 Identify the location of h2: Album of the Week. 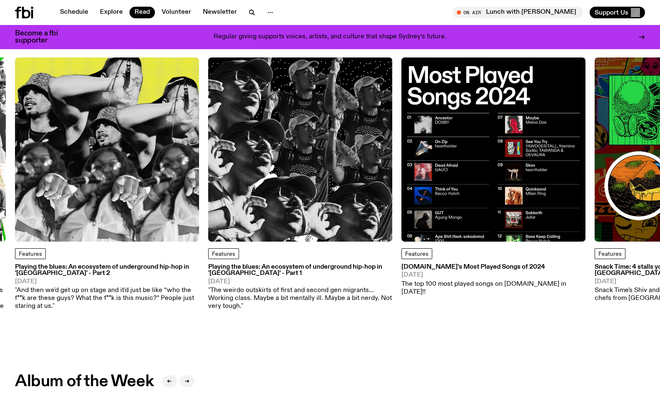
(84, 381).